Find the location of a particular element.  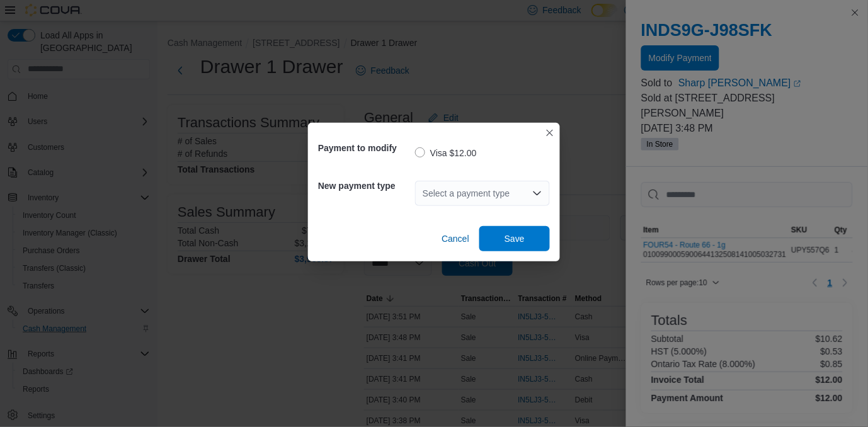

label: Visa $12.00 is located at coordinates (446, 153).